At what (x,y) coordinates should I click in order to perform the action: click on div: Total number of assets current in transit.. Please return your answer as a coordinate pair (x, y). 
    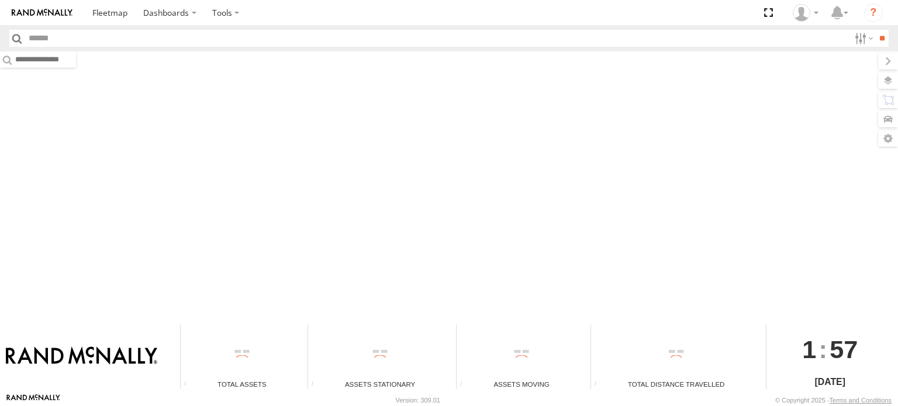
    Looking at the image, I should click on (466, 385).